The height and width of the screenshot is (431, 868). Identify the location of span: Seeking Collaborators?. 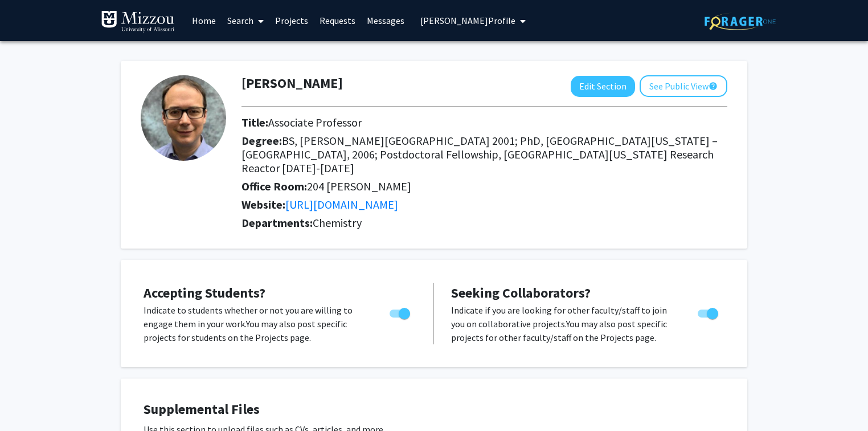
(521, 292).